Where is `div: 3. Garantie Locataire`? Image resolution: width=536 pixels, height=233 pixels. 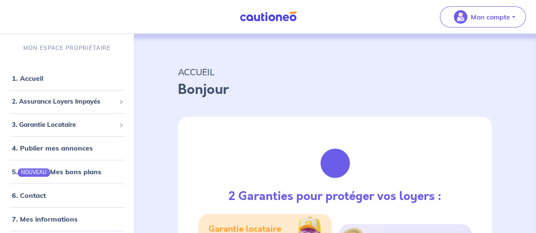 div: 3. Garantie Locataire is located at coordinates (67, 125).